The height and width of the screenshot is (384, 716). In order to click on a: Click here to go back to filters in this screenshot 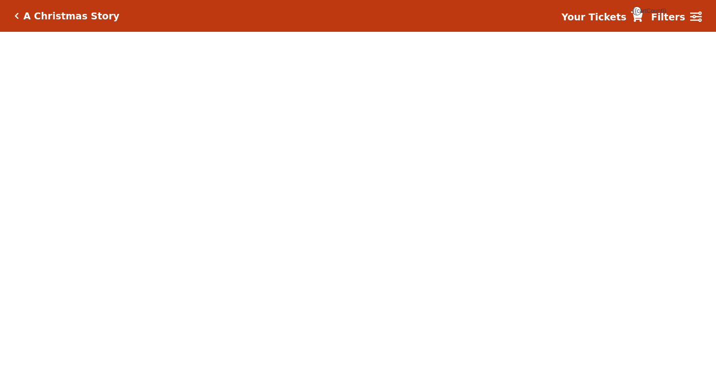, I will do `click(16, 16)`.